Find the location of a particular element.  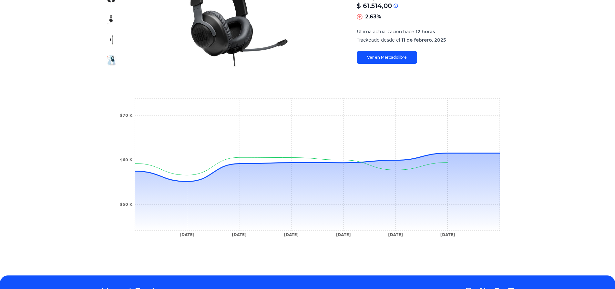

span: Ultima actualizacion hace is located at coordinates (385, 32).